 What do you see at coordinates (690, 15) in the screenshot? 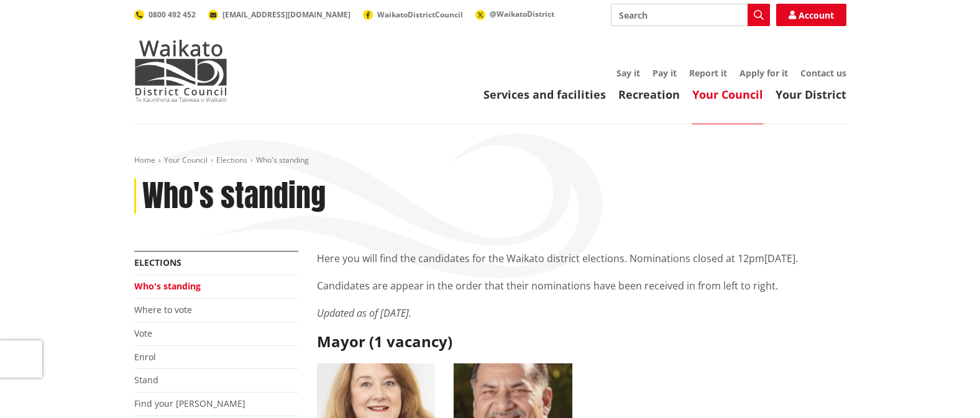
I see `input: Search input` at bounding box center [690, 15].